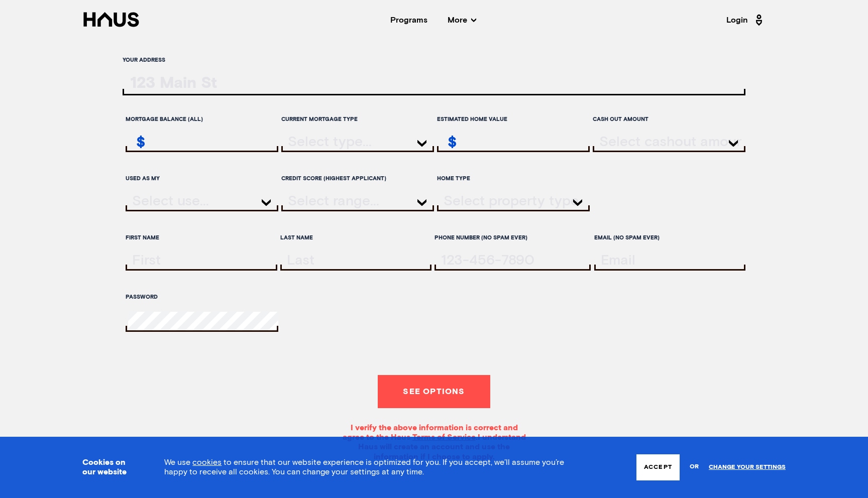 The width and height of the screenshot is (868, 498). Describe the element at coordinates (207, 462) in the screenshot. I see `a: cookies` at that location.